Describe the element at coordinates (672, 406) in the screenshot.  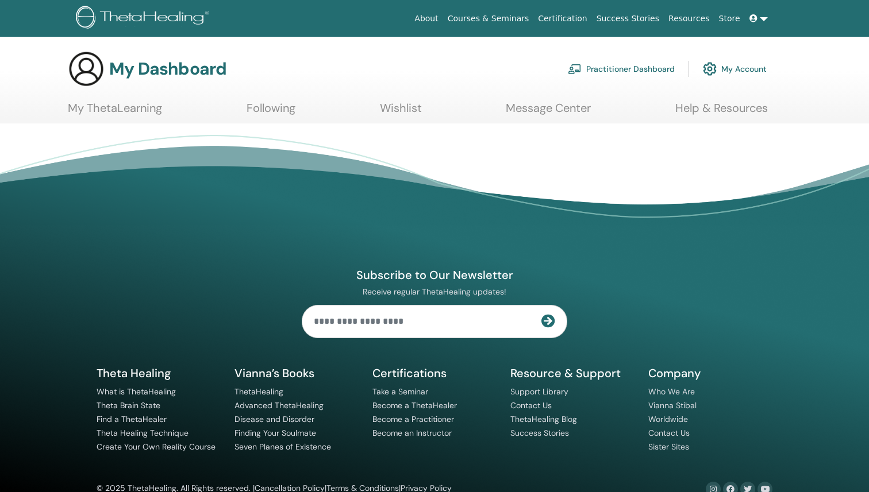
I see `a: Vianna Stibal` at that location.